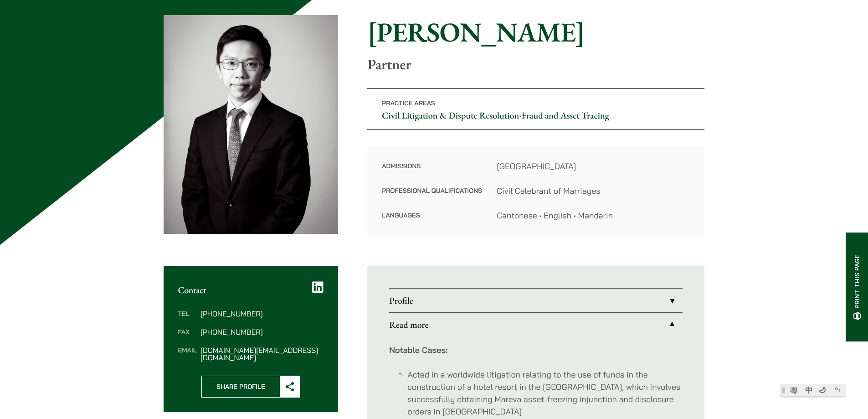  I want to click on button: Share Profile, so click(251, 386).